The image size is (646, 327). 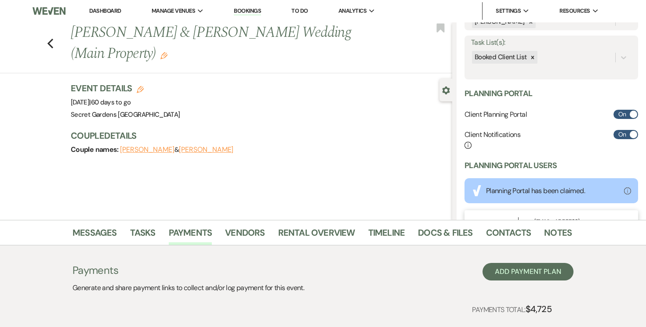 I want to click on h3: Planning Portal Users, so click(x=511, y=166).